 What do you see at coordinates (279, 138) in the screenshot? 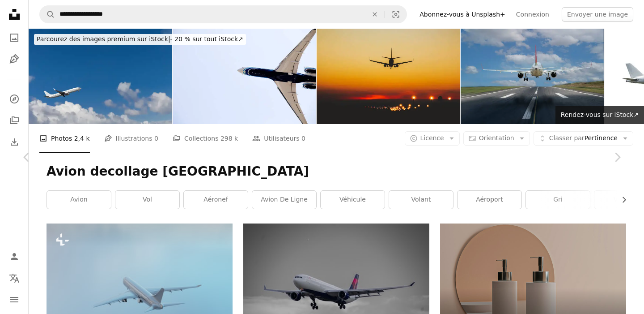
I see `a: Utilisateurs 0` at bounding box center [279, 138].